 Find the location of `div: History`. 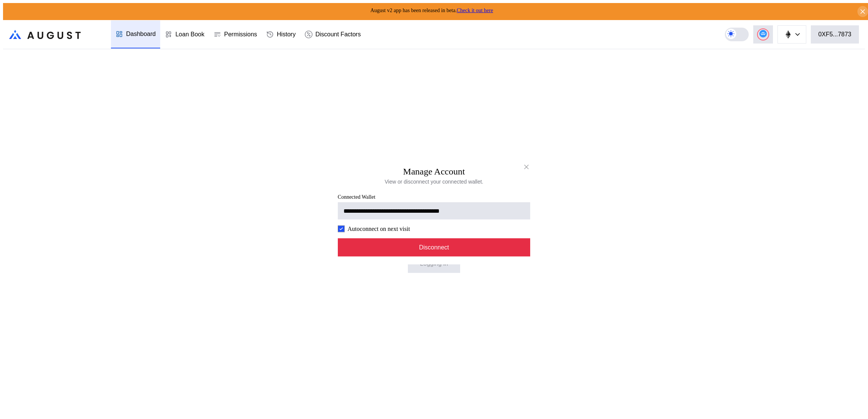

div: History is located at coordinates (286, 34).